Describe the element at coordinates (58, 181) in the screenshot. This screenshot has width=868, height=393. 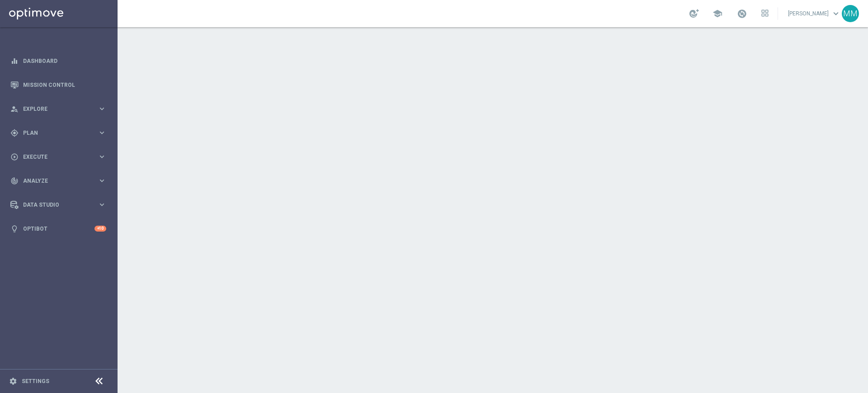
I see `div: track_changes Analyze keyboard_arrow_right` at that location.